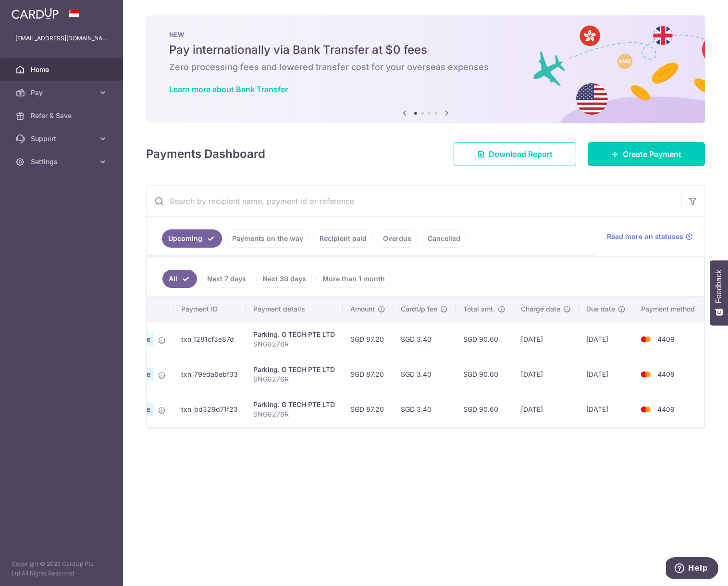 This screenshot has width=728, height=586. What do you see at coordinates (354, 279) in the screenshot?
I see `a: More than 1 month` at bounding box center [354, 279].